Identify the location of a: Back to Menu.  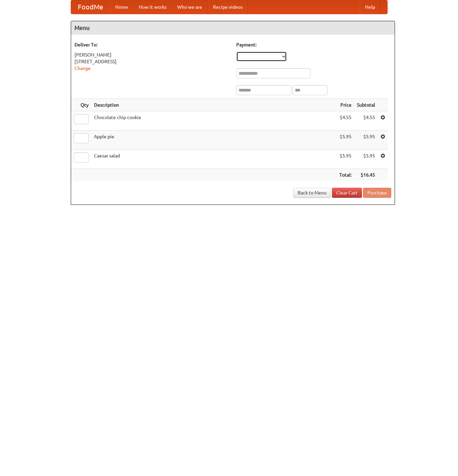
(312, 193).